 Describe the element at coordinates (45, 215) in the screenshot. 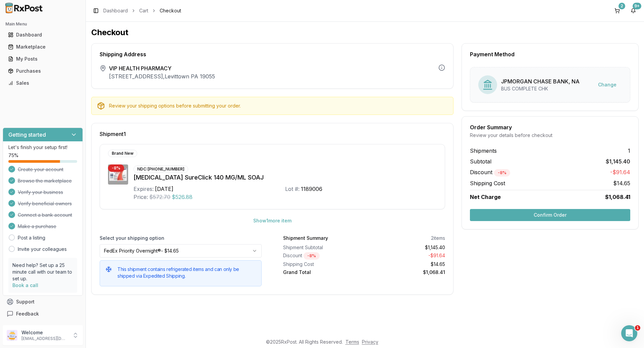

I see `span: Connect a bank account` at that location.